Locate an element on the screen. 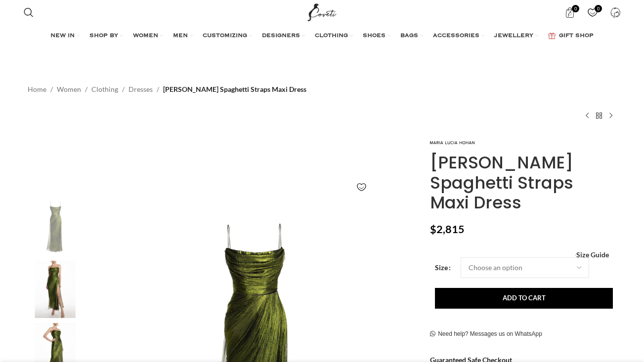 Image resolution: width=644 pixels, height=362 pixels. img: Maria Lucia Hohan is located at coordinates (452, 143).